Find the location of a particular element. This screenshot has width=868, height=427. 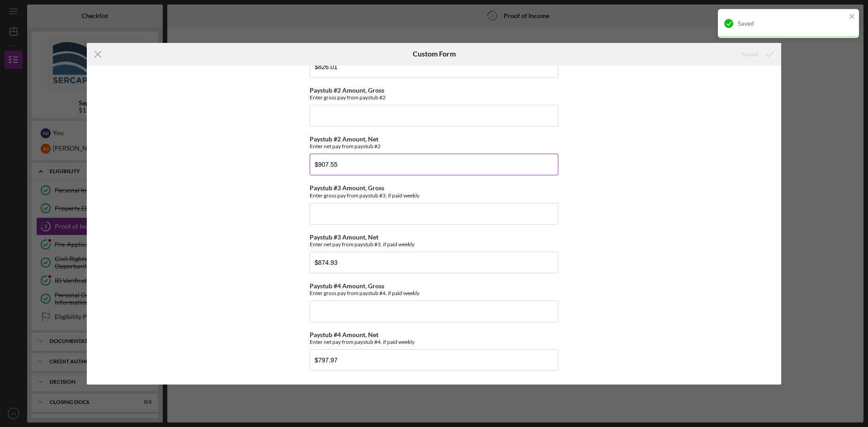

div: Enter gross pay from paystub #2 is located at coordinates (434, 97).